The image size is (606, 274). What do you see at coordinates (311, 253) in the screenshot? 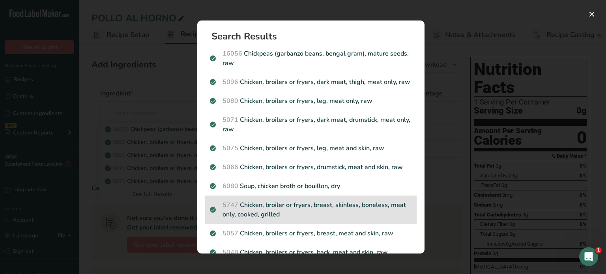
I see `p: Chicken, broilers or fryers, back, meat and skin, raw` at bounding box center [311, 253].